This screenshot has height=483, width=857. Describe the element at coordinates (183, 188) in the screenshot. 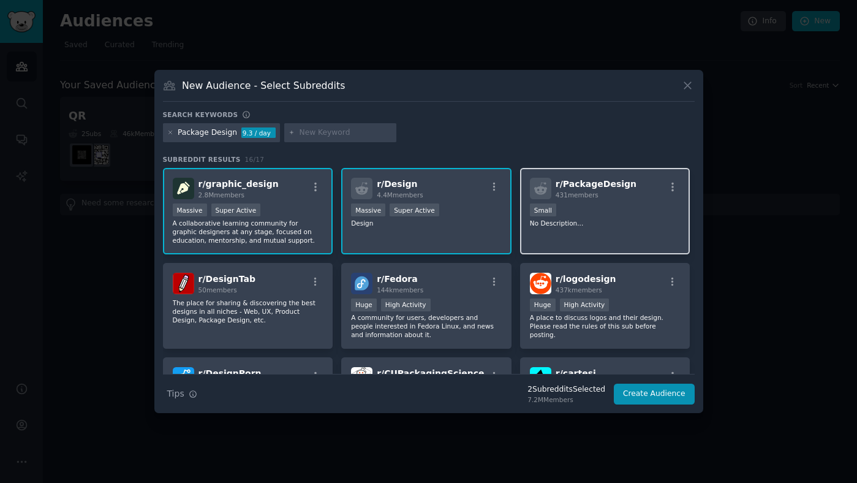

I see `img: graphic_design` at that location.